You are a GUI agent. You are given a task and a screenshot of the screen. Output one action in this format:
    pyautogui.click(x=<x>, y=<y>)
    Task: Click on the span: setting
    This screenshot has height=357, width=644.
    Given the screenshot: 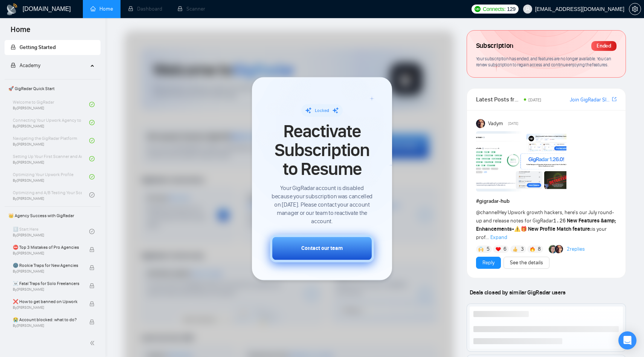 What is the action you would take?
    pyautogui.click(x=635, y=9)
    